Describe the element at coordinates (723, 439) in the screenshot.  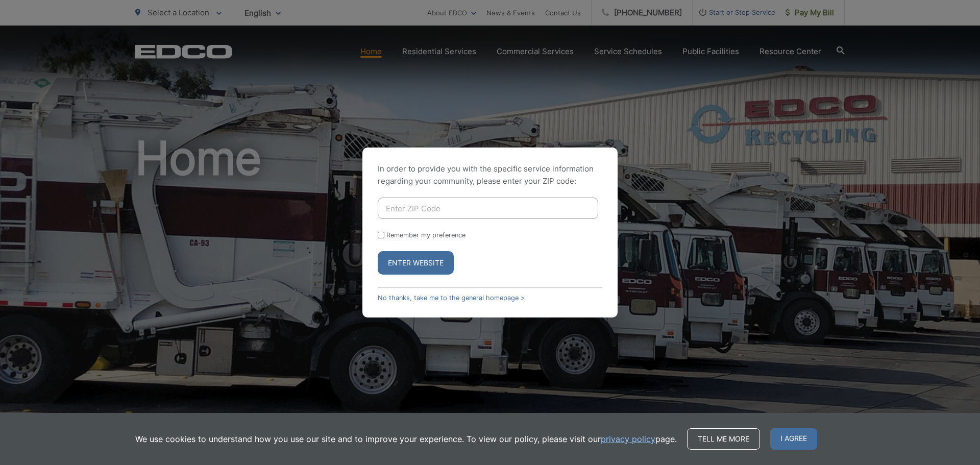
I see `a: Tell me more` at that location.